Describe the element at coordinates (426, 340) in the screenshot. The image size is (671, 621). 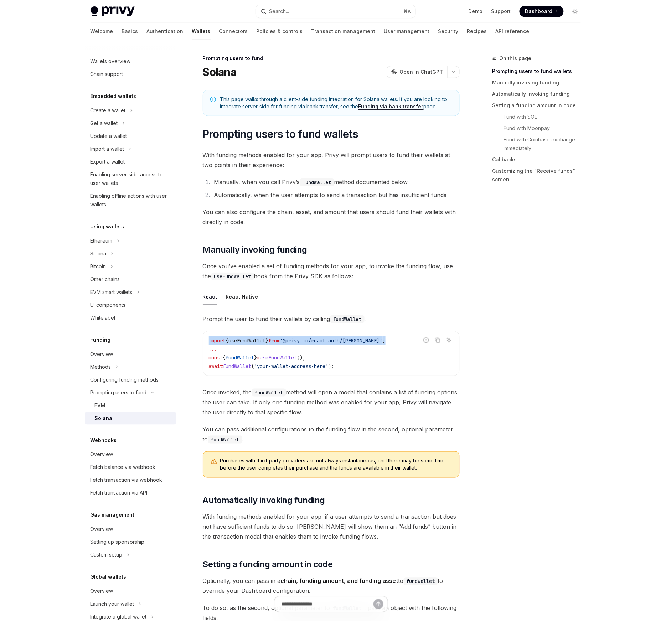
I see `button: Report incorrect code` at that location.